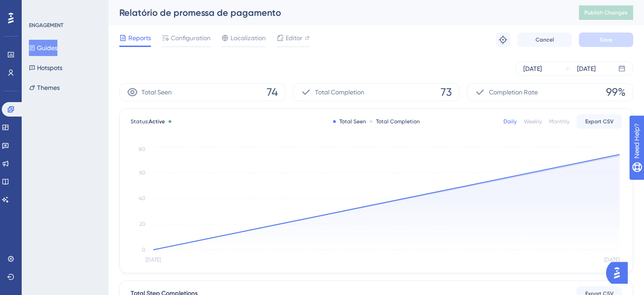  What do you see at coordinates (248, 38) in the screenshot?
I see `span: Localization` at bounding box center [248, 38].